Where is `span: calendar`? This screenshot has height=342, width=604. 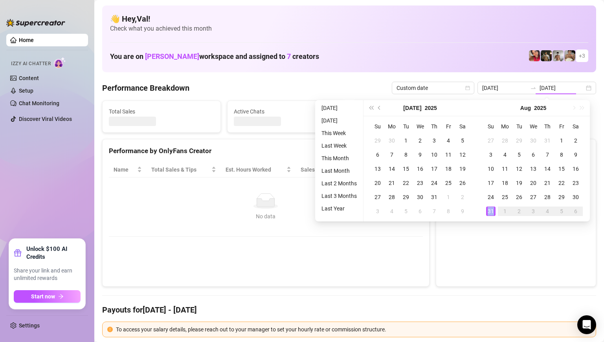
span: calendar is located at coordinates (468, 88).